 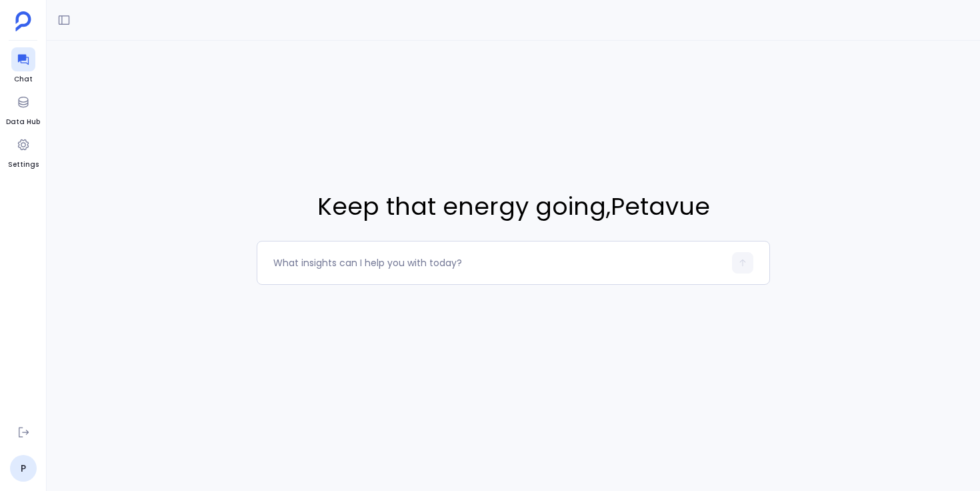 I want to click on a: Chat, so click(x=24, y=66).